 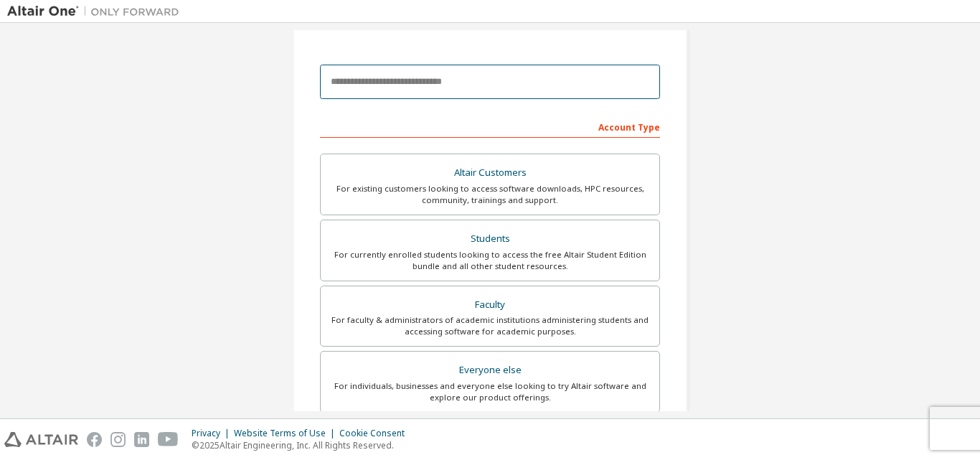 What do you see at coordinates (490, 195) in the screenshot?
I see `div: For existing customers looking to access software downloads, HPC resources, community, trainings ...` at bounding box center [490, 195].